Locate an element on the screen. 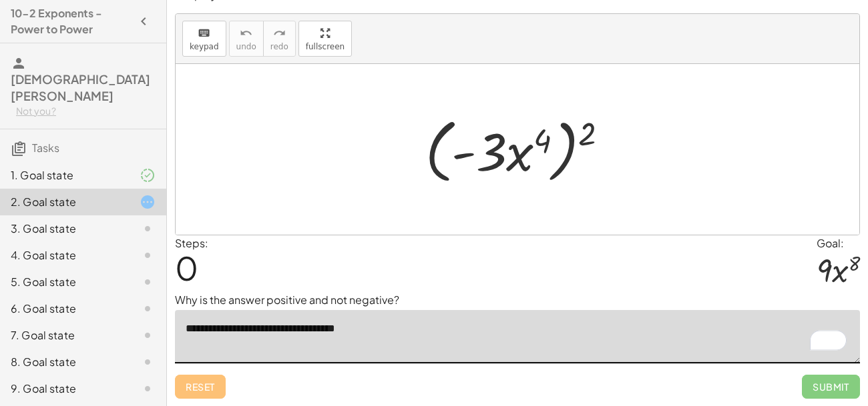 This screenshot has height=406, width=868. button: redoredo is located at coordinates (279, 39).